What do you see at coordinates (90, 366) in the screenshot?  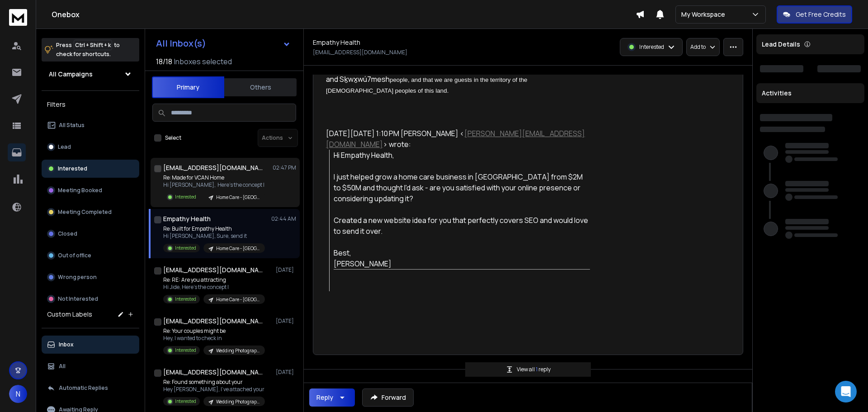 I see `button: All` at bounding box center [90, 366].